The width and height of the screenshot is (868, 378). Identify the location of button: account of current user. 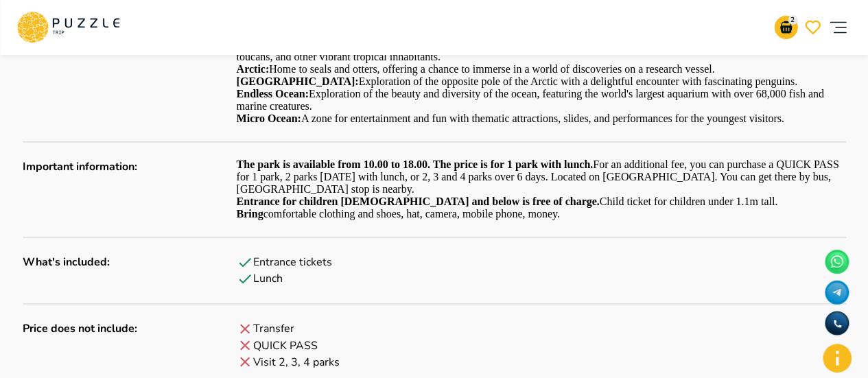
(838, 27).